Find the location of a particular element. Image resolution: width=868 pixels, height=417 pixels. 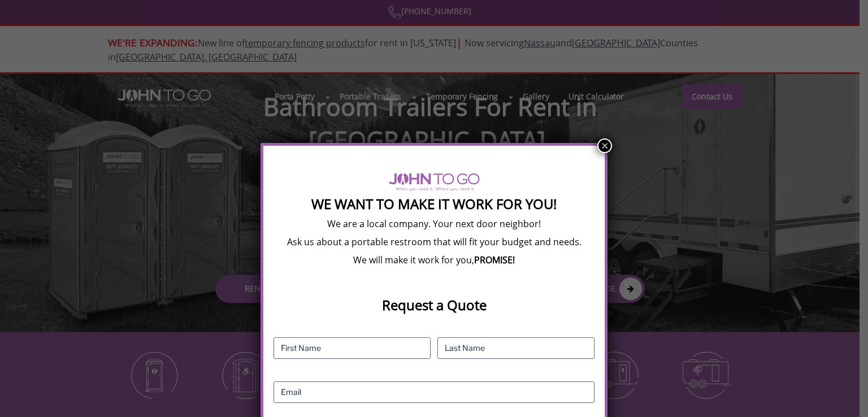

button: Close is located at coordinates (604, 146).